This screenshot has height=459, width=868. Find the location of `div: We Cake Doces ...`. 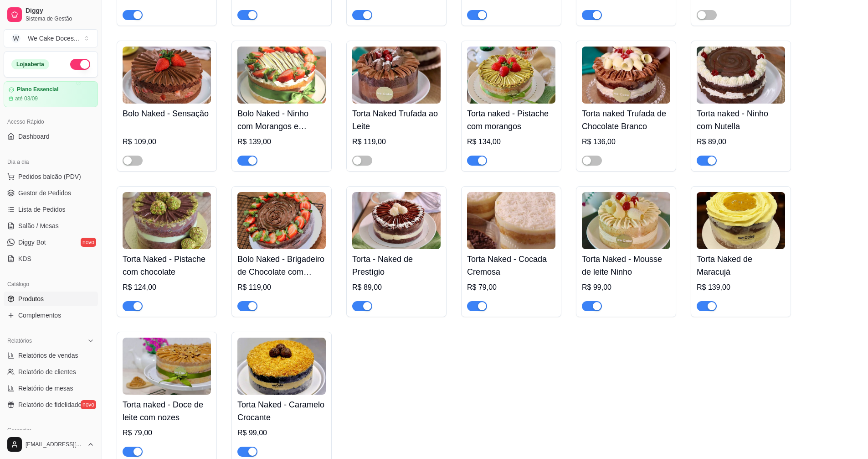

div: We Cake Doces ... is located at coordinates (54, 38).